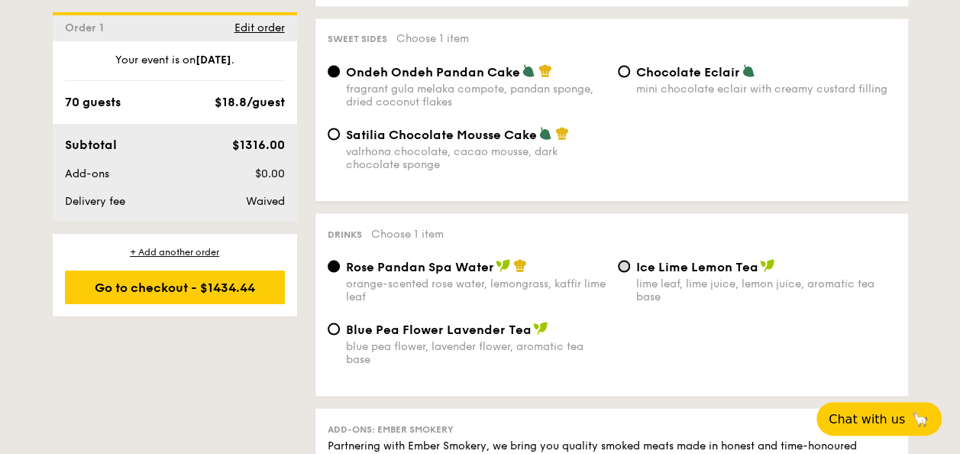  What do you see at coordinates (358, 39) in the screenshot?
I see `span: Sweet sides` at bounding box center [358, 39].